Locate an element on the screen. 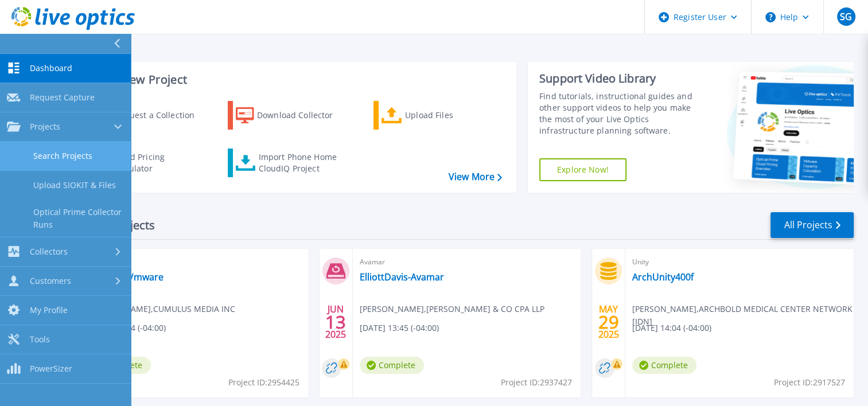  div: Request a Collection is located at coordinates (160, 115).